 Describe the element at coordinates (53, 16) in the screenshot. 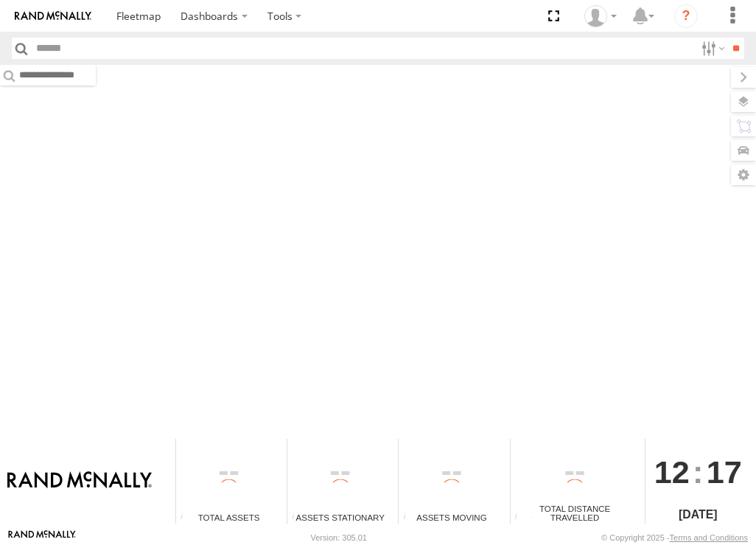

I see `img: rand-logo.svg` at that location.